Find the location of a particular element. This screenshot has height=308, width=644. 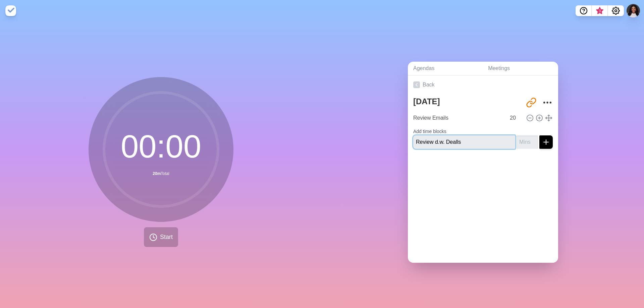

a: Agendas is located at coordinates (445, 68).